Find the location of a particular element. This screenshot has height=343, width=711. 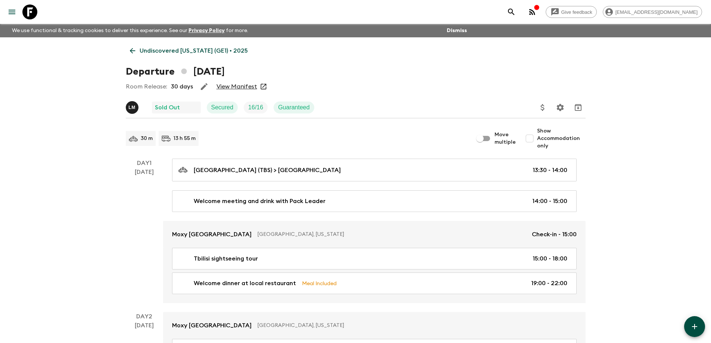

p: 16 / 16 is located at coordinates (256, 107).